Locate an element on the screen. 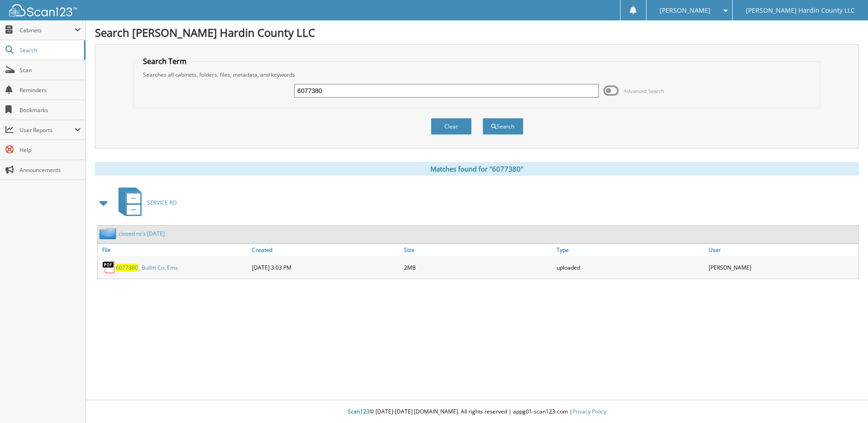  div: Matches found for "6077380" is located at coordinates (477, 169).